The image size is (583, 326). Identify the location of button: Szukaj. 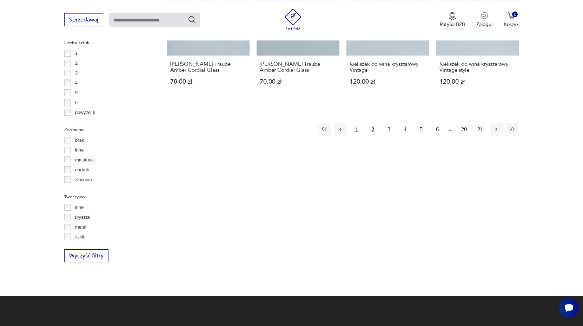
(192, 19).